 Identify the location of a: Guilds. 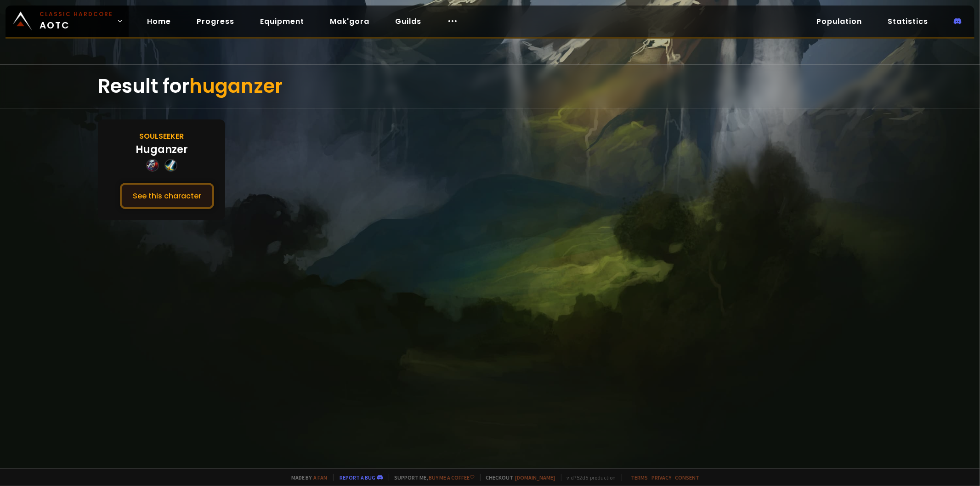
(408, 21).